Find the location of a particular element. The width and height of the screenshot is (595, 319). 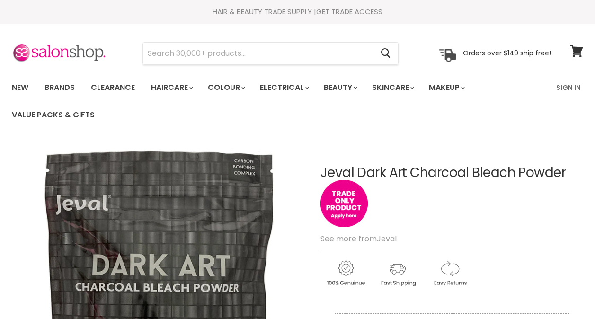

a: Beauty is located at coordinates (340, 88).